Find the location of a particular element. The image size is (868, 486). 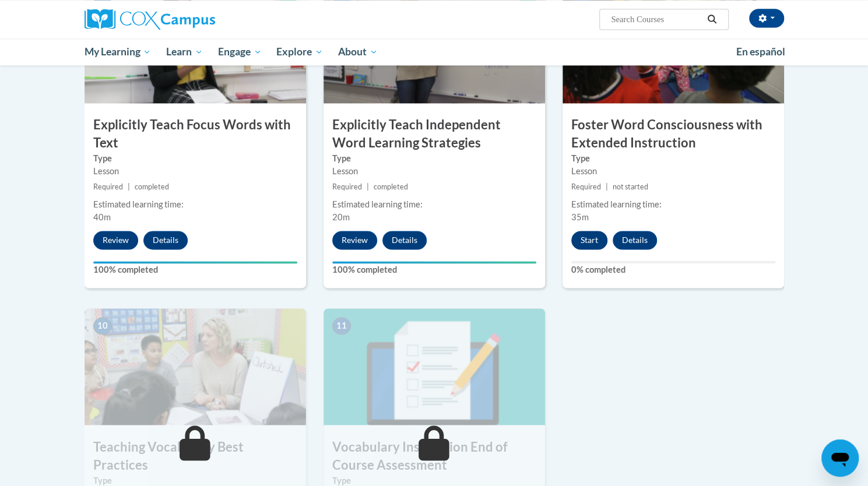

button: Search is located at coordinates (712, 19).